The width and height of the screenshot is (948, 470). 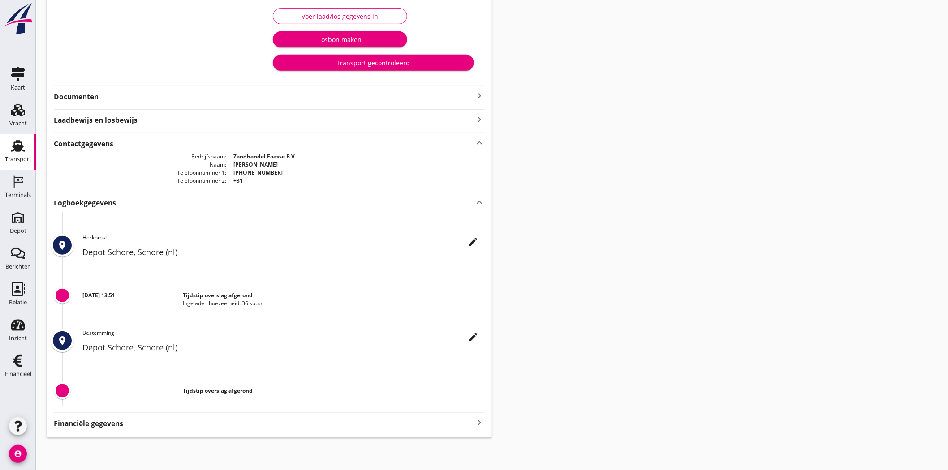 What do you see at coordinates (18, 231) in the screenshot?
I see `div: Depot` at bounding box center [18, 231].